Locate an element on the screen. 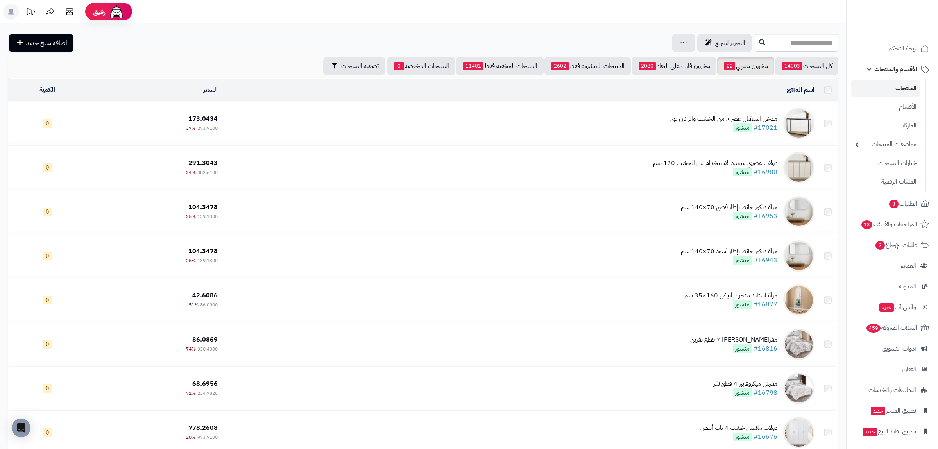 The height and width of the screenshot is (449, 938). span: 37% is located at coordinates (191, 128).